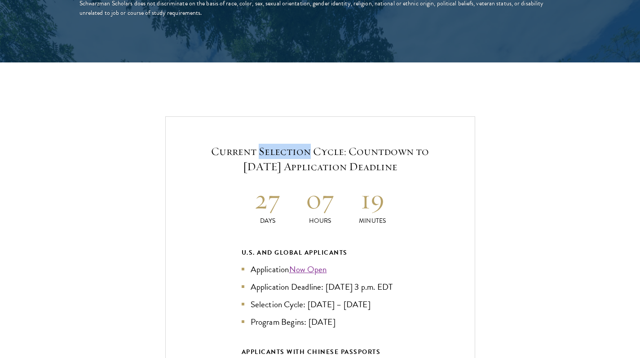 This screenshot has width=640, height=358. I want to click on h2: 27, so click(268, 199).